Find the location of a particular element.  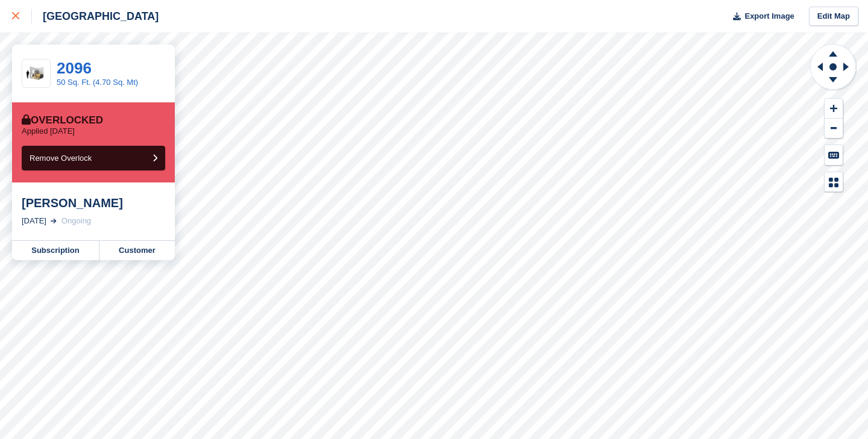

a: Edit Map is located at coordinates (834, 16).